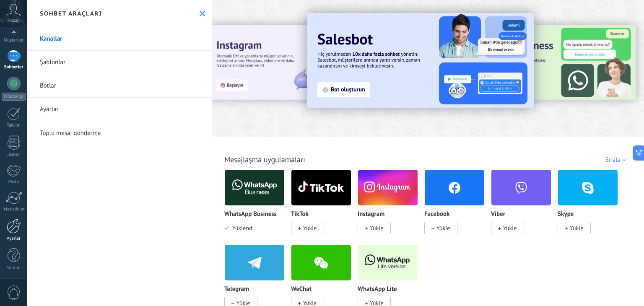 This screenshot has height=306, width=644. I want to click on div: Yardım, so click(14, 268).